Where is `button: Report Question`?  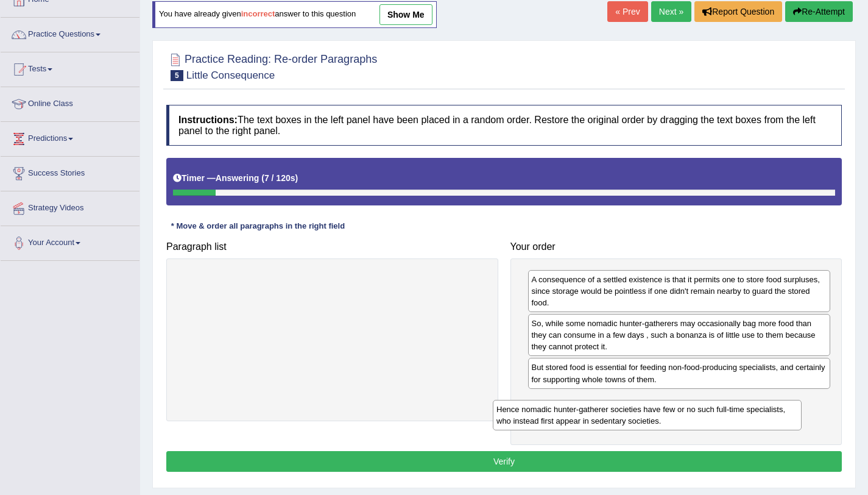
button: Report Question is located at coordinates (738, 11).